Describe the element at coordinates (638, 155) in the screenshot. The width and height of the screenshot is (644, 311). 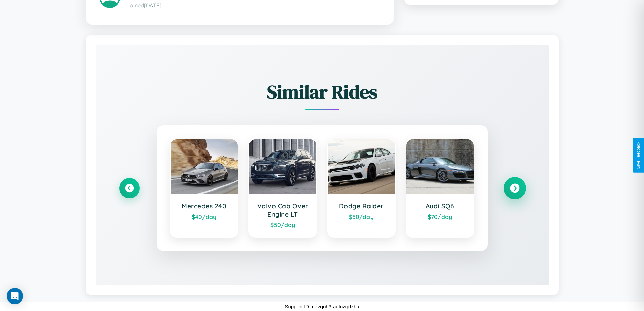
I see `div: Give Feedback` at that location.